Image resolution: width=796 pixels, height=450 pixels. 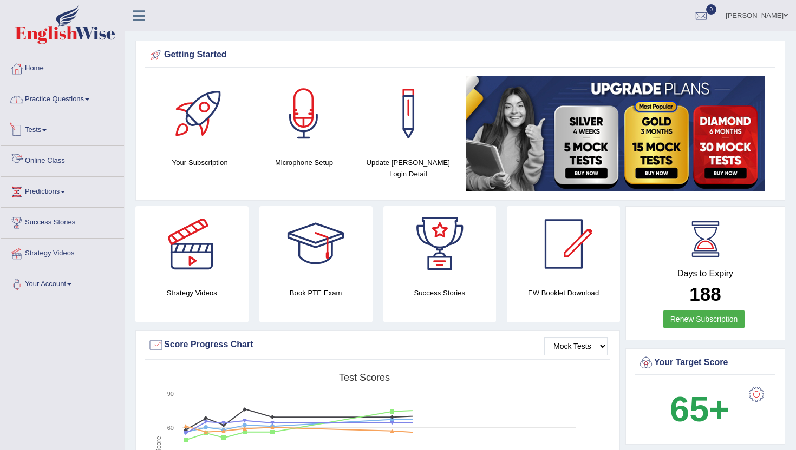 What do you see at coordinates (62, 191) in the screenshot?
I see `a: Predictions` at bounding box center [62, 191].